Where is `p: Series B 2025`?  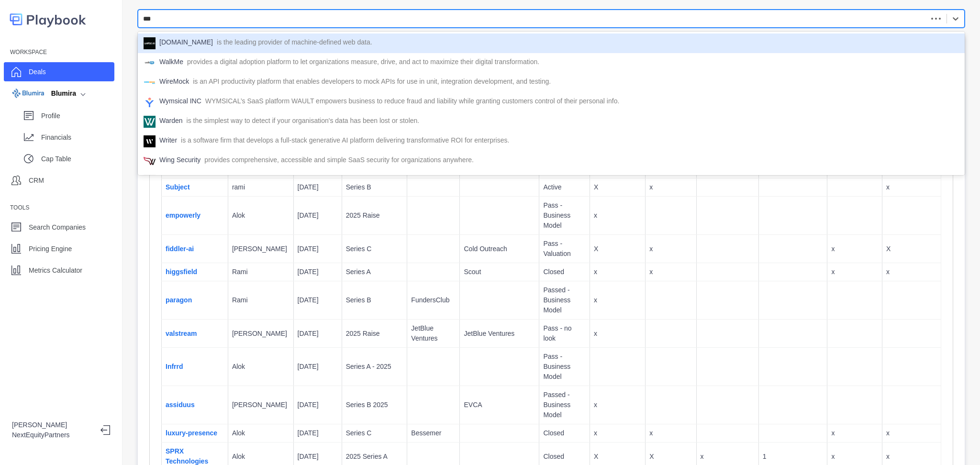 p: Series B 2025 is located at coordinates (375, 405).